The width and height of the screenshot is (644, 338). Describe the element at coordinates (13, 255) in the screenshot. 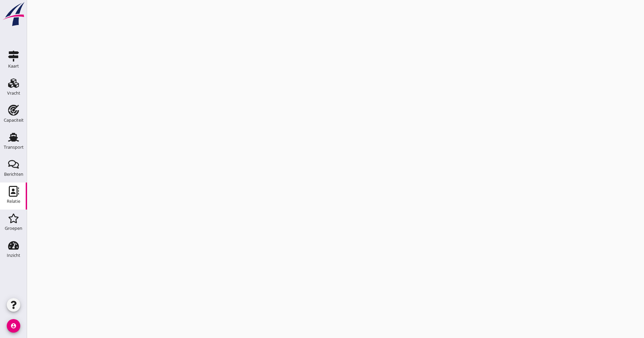

I see `div: Inzicht` at that location.